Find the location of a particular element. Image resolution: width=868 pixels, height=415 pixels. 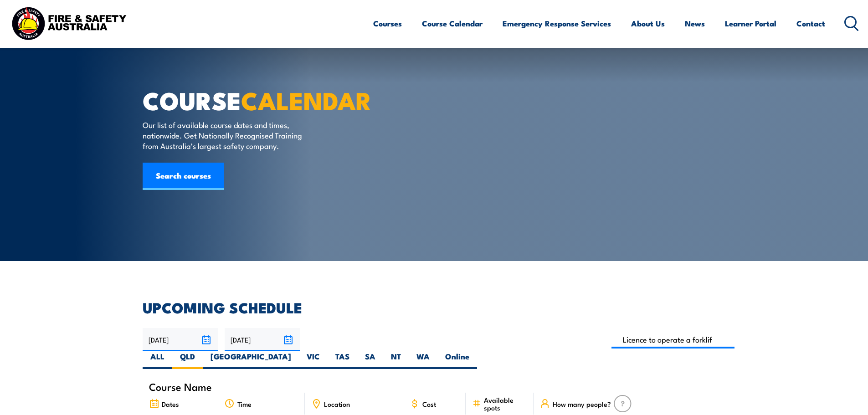

strong: CALENDAR is located at coordinates (306, 99).